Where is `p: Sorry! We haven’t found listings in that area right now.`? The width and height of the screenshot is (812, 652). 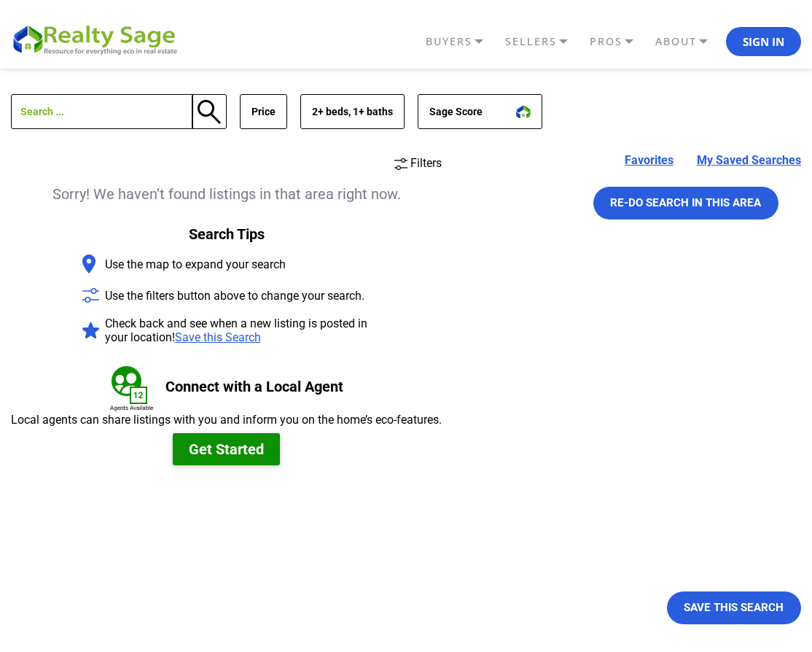
p: Sorry! We haven’t found listings in that area right now. is located at coordinates (226, 194).